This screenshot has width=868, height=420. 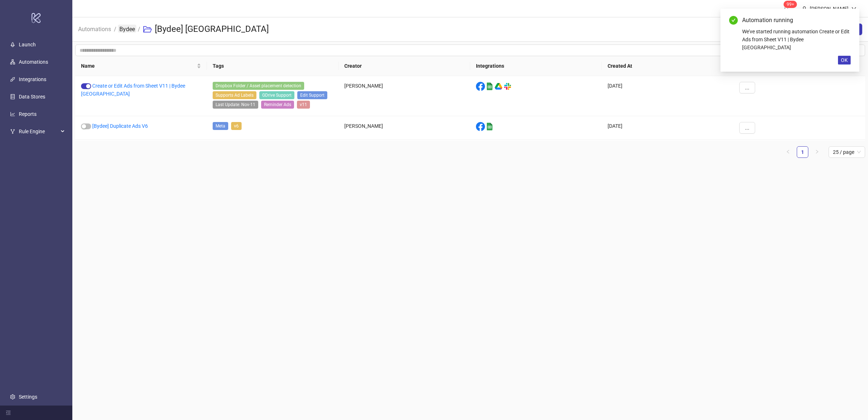 I want to click on span: Created At, so click(x=665, y=66).